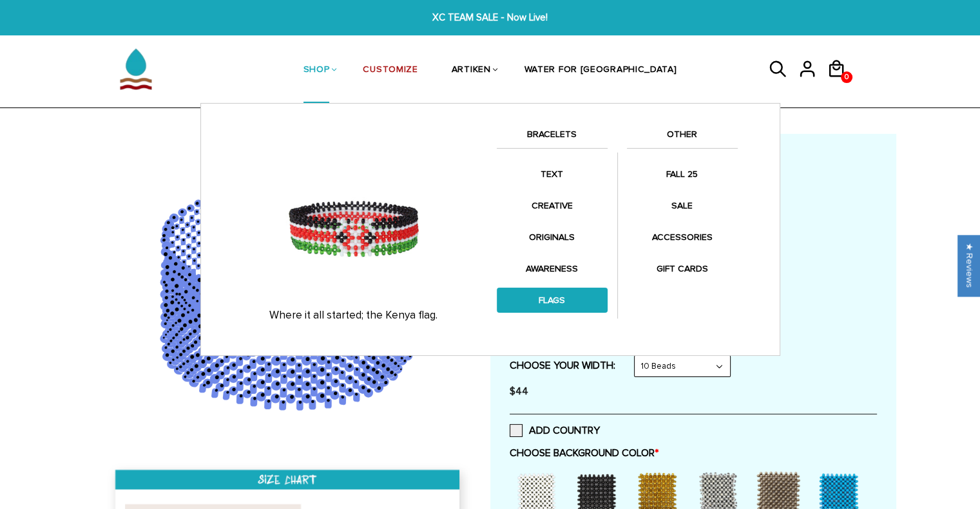 Image resolution: width=980 pixels, height=509 pixels. Describe the element at coordinates (552, 205) in the screenshot. I see `a: CREATIVE` at that location.